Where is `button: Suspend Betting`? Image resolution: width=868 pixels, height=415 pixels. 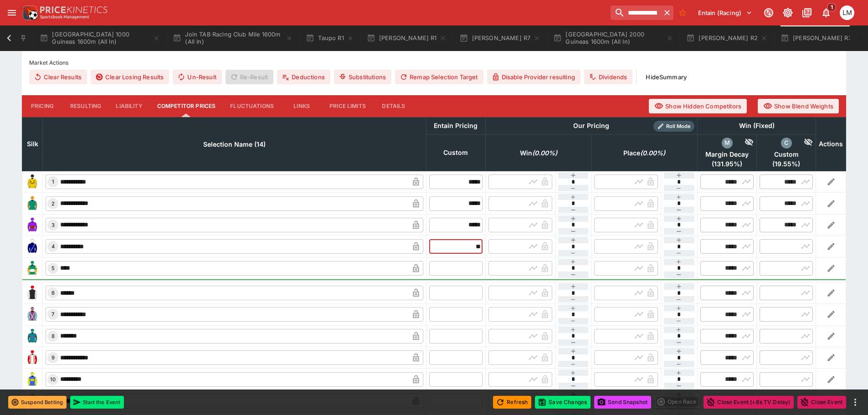
button: Suspend Betting is located at coordinates (37, 403).